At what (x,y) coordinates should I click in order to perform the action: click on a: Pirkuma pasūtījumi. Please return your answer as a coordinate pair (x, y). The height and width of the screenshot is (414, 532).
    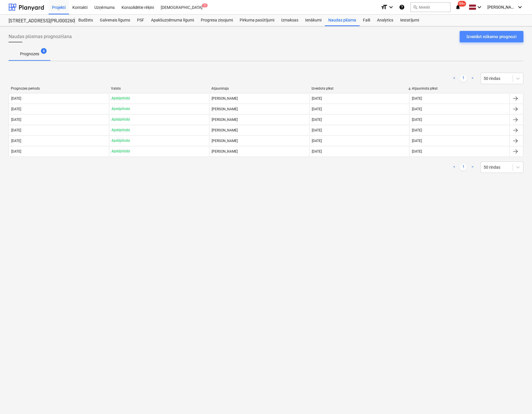
    Looking at the image, I should click on (257, 20).